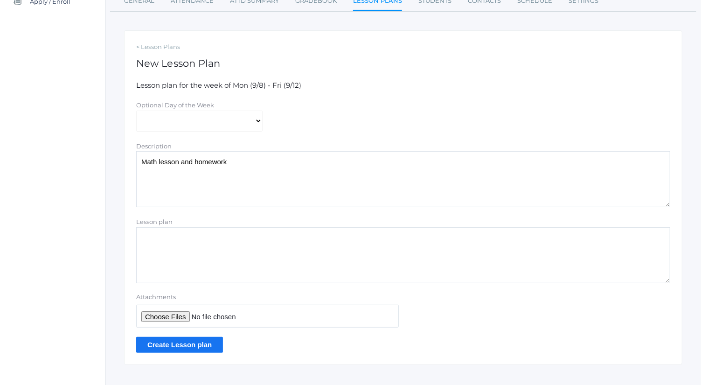 The height and width of the screenshot is (385, 701). I want to click on label: Optional Day of the Week, so click(175, 105).